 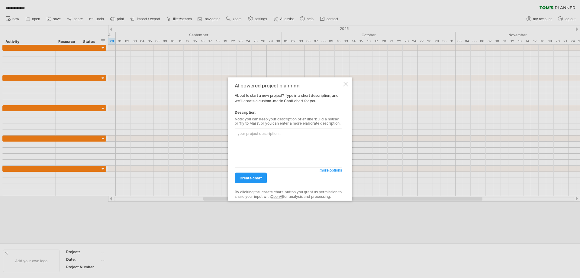 What do you see at coordinates (331, 170) in the screenshot?
I see `a: more options` at bounding box center [331, 170].